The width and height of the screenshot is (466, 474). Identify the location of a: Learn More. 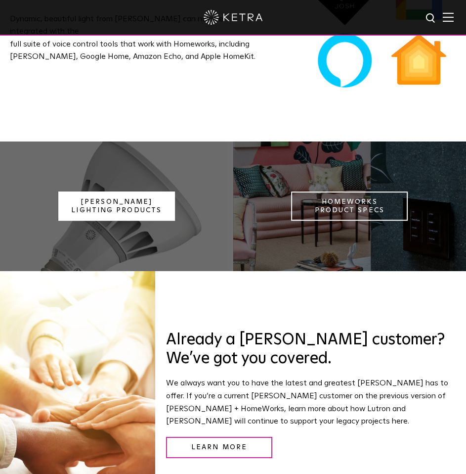
(219, 447).